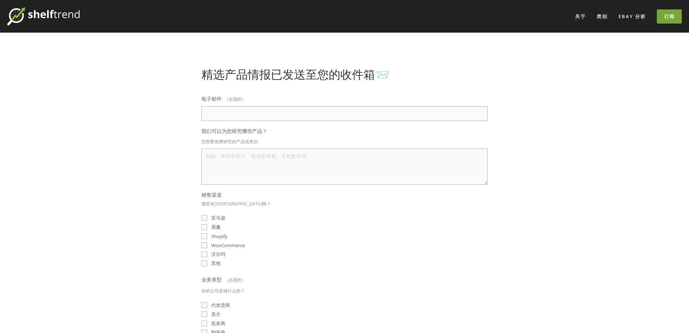 The image size is (689, 333). What do you see at coordinates (603, 16) in the screenshot?
I see `font: 类别` at bounding box center [603, 16].